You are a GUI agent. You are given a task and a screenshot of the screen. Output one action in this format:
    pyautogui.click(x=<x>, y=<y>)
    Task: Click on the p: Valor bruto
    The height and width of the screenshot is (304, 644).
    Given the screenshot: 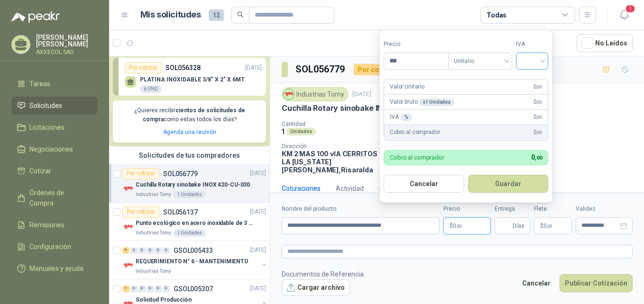 What is the action you would take?
    pyautogui.click(x=422, y=101)
    